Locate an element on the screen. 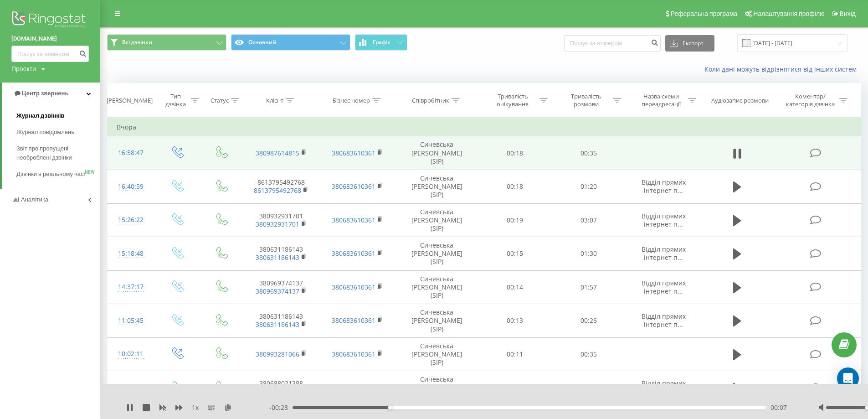 The width and height of the screenshot is (868, 419). span: Центр звернень is located at coordinates (45, 93).